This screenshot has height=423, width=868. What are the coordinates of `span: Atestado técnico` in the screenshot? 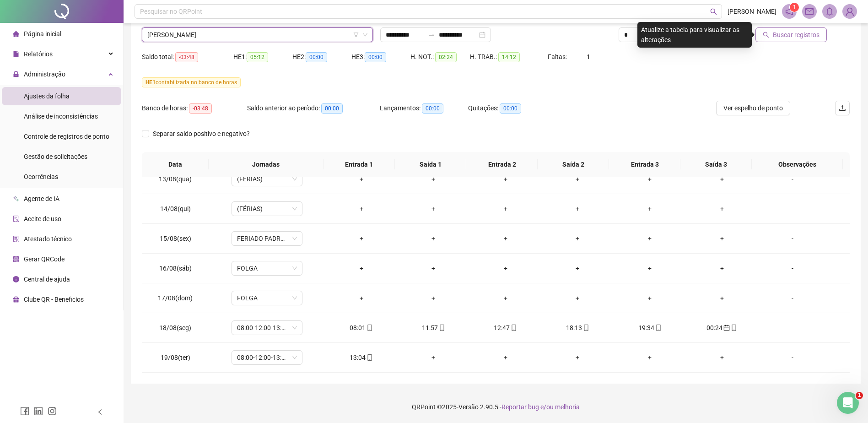 It's located at (47, 239).